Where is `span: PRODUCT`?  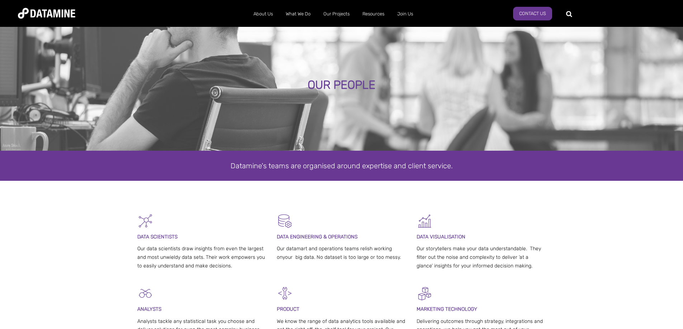 span: PRODUCT is located at coordinates (288, 309).